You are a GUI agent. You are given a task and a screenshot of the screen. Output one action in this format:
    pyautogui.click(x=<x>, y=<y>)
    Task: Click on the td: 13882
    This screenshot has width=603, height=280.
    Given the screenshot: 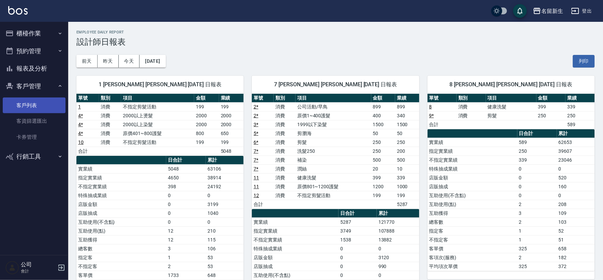 What is the action you would take?
    pyautogui.click(x=398, y=240)
    